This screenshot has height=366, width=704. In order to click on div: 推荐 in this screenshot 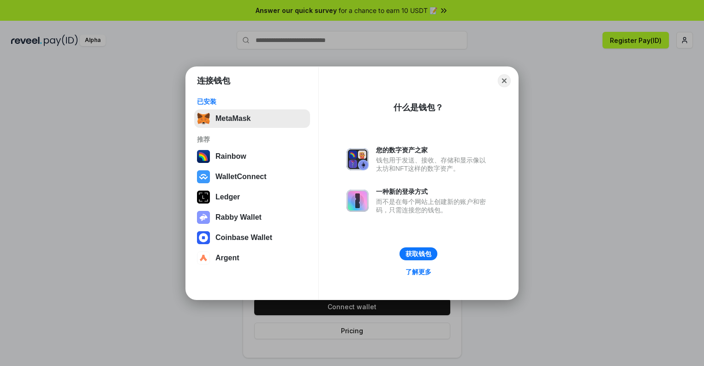, I will do `click(252, 139)`.